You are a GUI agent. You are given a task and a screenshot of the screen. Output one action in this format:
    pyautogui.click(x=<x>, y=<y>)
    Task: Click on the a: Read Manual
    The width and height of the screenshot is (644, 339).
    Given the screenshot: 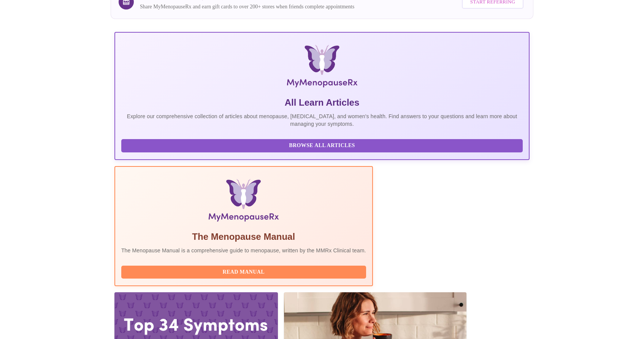 What is the action you would take?
    pyautogui.click(x=245, y=271)
    